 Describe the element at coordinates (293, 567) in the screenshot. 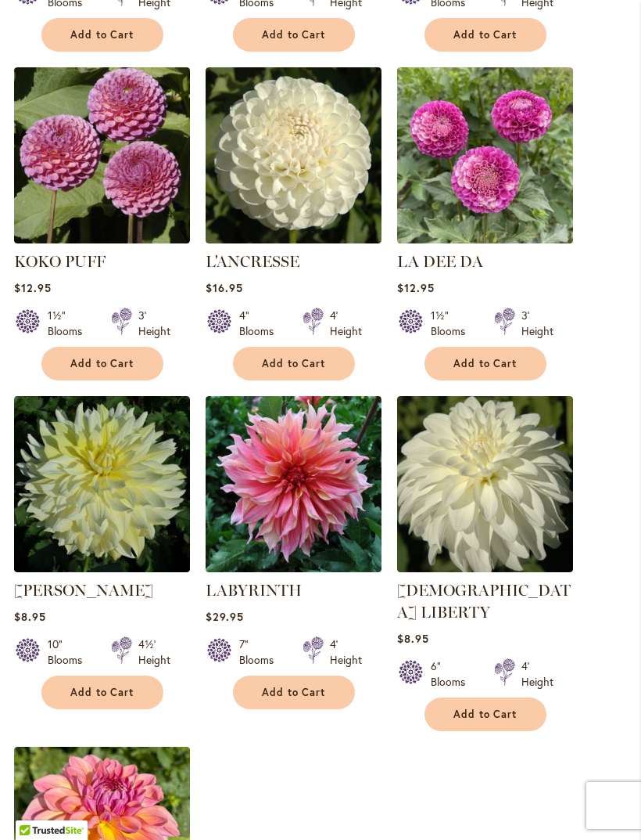

I see `a: Labyrinth` at that location.